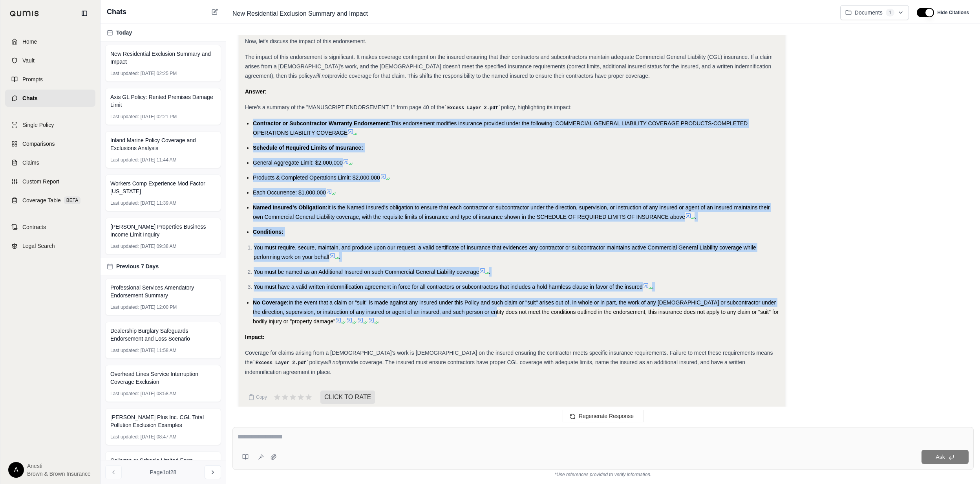  Describe the element at coordinates (163, 334) in the screenshot. I see `span: Dealership Burglary Safeguards Endorsement and Loss Scenario` at that location.